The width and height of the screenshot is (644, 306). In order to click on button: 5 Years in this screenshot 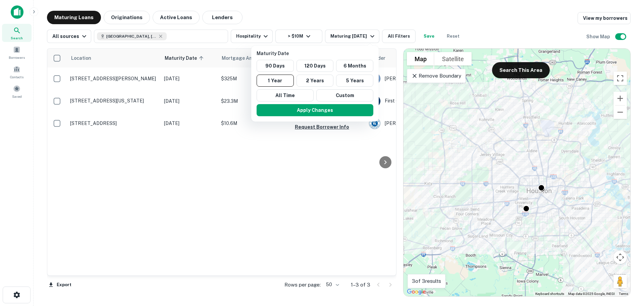, I will do `click(354, 80)`.